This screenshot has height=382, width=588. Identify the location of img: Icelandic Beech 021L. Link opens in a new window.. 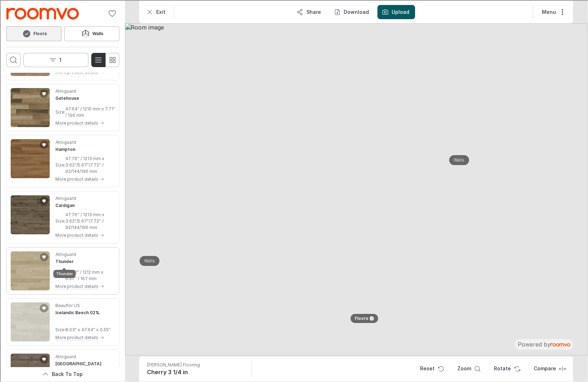
(29, 321).